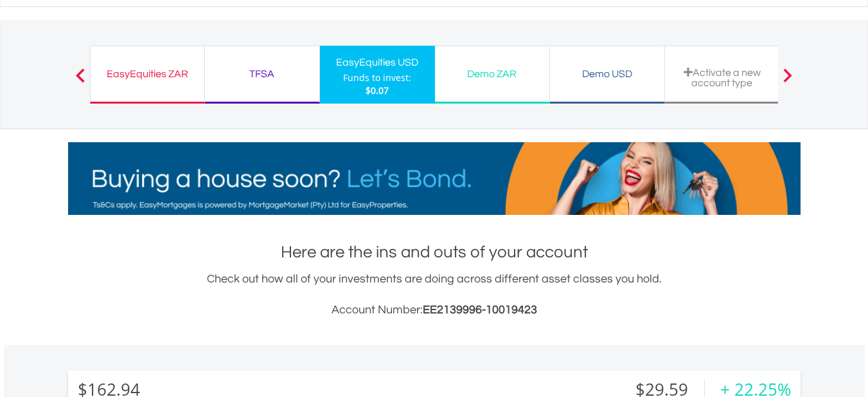 The image size is (868, 397). What do you see at coordinates (262, 74) in the screenshot?
I see `div: TFSA` at bounding box center [262, 74].